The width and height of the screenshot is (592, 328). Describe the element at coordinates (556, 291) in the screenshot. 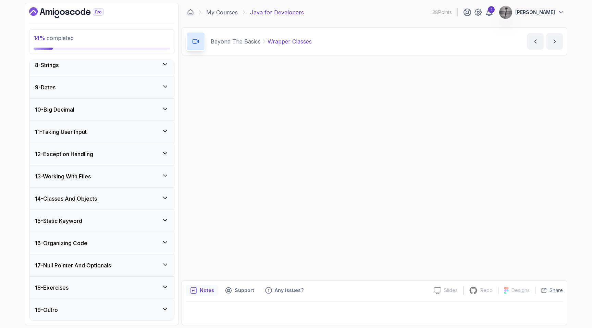

I see `p: Share` at that location.